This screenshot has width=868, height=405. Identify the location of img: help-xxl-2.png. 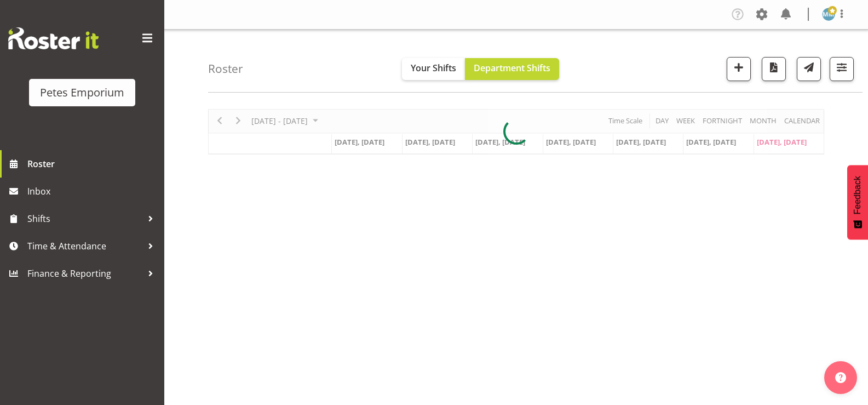
(841, 378).